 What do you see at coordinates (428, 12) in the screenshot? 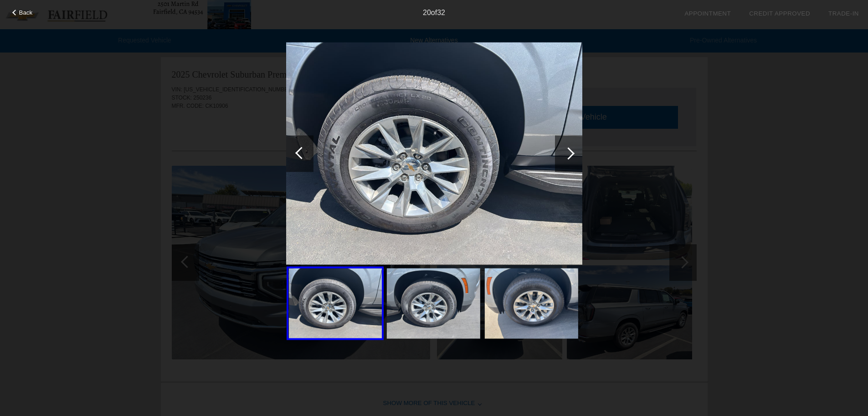
I see `span: 20` at bounding box center [428, 12].